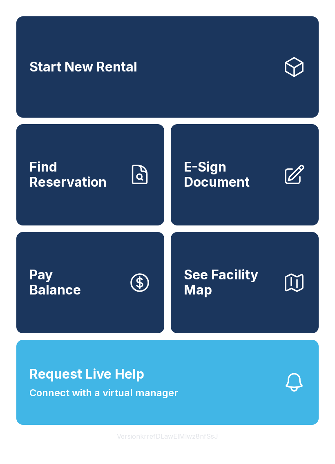 The height and width of the screenshot is (464, 335). Describe the element at coordinates (55, 283) in the screenshot. I see `span: Pay Balance` at that location.